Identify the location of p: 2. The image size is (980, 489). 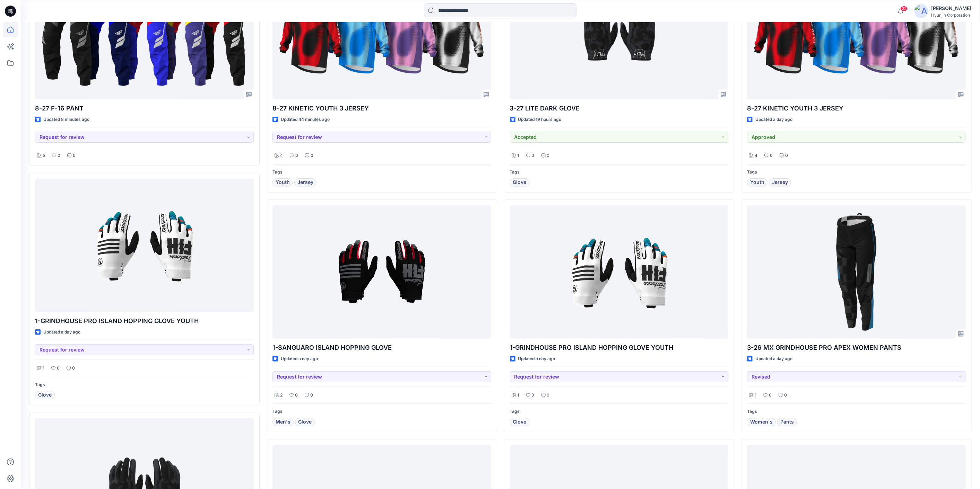
(281, 395).